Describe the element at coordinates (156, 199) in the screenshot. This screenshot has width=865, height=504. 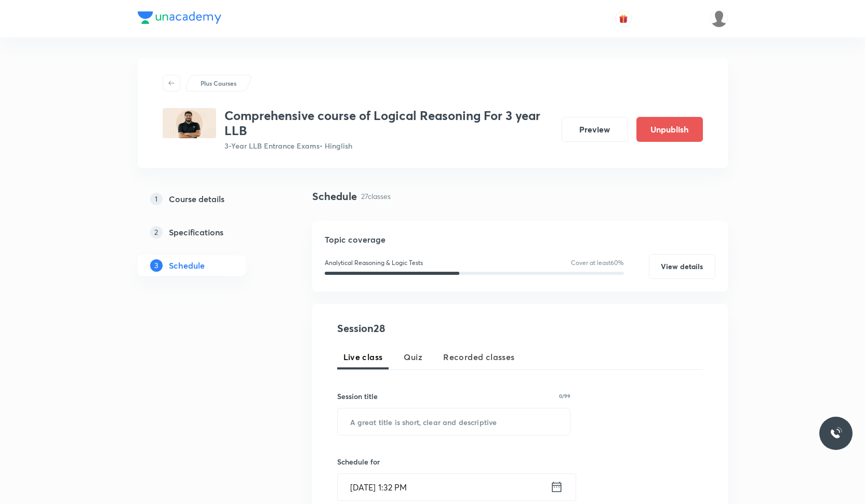
I see `p: 1` at that location.